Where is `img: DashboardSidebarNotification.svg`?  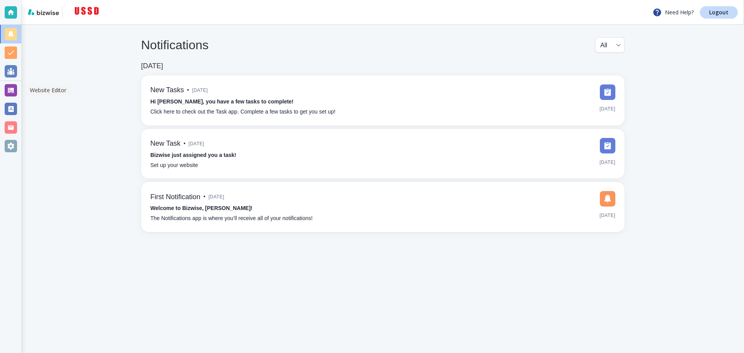
img: DashboardSidebarNotification.svg is located at coordinates (608, 199).